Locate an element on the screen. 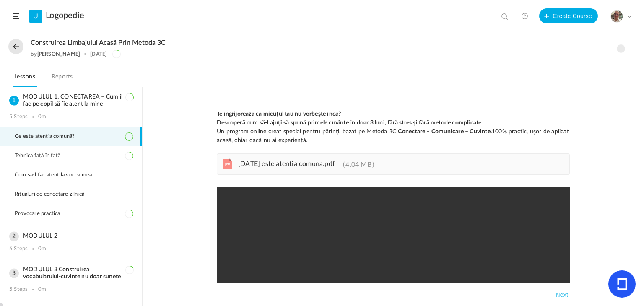  h3: MODULUL 3 Construirea vocabularului-cuvinte nu doar sunete is located at coordinates (71, 273).